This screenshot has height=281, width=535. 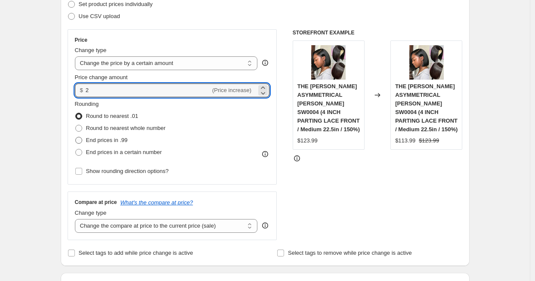 What do you see at coordinates (350, 253) in the screenshot?
I see `span: Select tags to remove while price change is active` at bounding box center [350, 253].